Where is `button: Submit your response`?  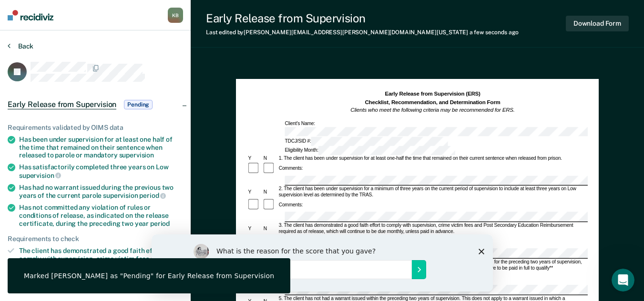
button: Submit your response is located at coordinates (267, 35).